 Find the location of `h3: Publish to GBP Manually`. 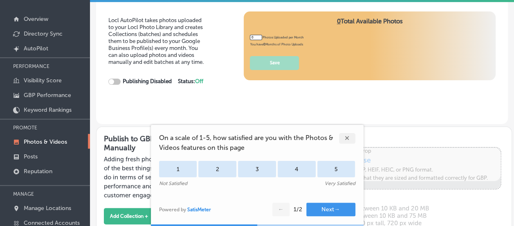

h3: Publish to GBP Manually is located at coordinates (144, 143).